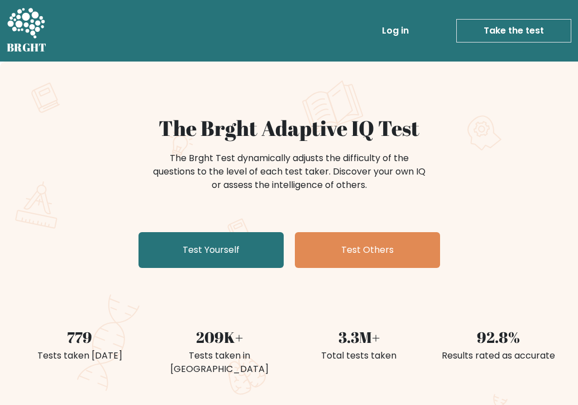 The width and height of the screenshot is (578, 405). Describe the element at coordinates (359, 355) in the screenshot. I see `div: Total tests taken` at that location.